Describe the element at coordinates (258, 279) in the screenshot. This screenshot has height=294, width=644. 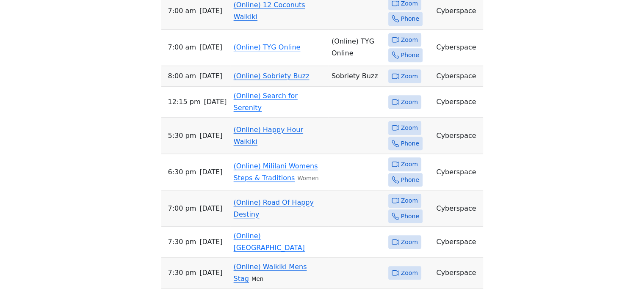
I see `small: Men` at that location.